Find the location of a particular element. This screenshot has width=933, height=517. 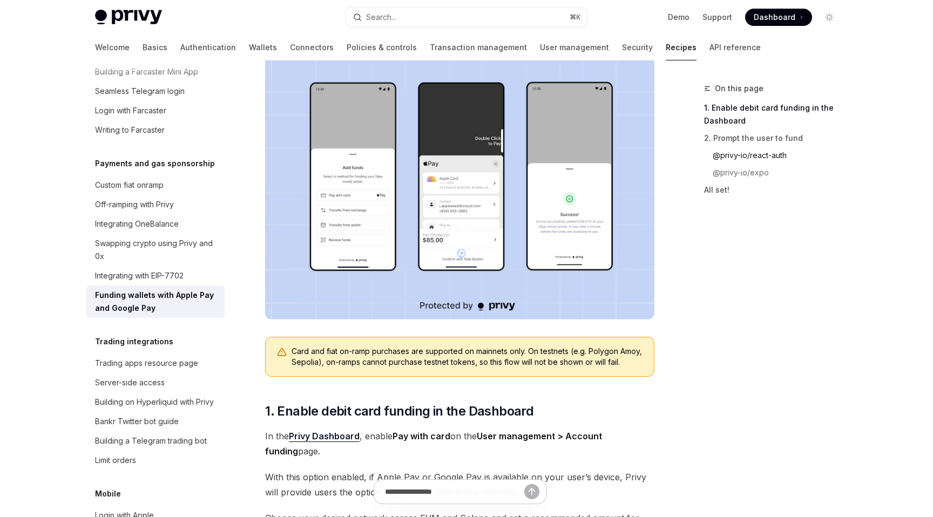

img: light logo is located at coordinates (129, 17).